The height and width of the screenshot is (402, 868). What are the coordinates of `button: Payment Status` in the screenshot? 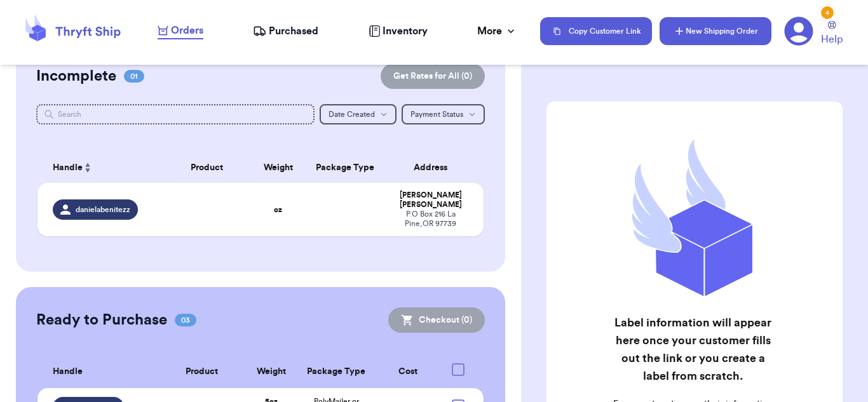 It's located at (443, 115).